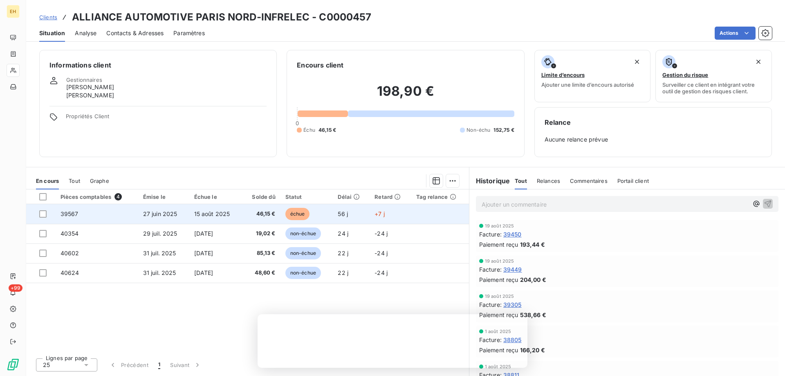 The height and width of the screenshot is (376, 785). Describe the element at coordinates (70, 233) in the screenshot. I see `span: 40354` at that location.